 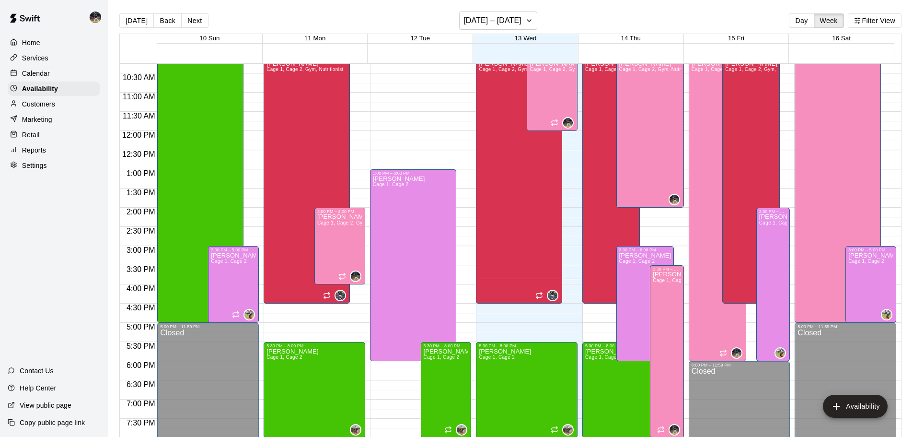 I want to click on div: Marketing, so click(x=54, y=119).